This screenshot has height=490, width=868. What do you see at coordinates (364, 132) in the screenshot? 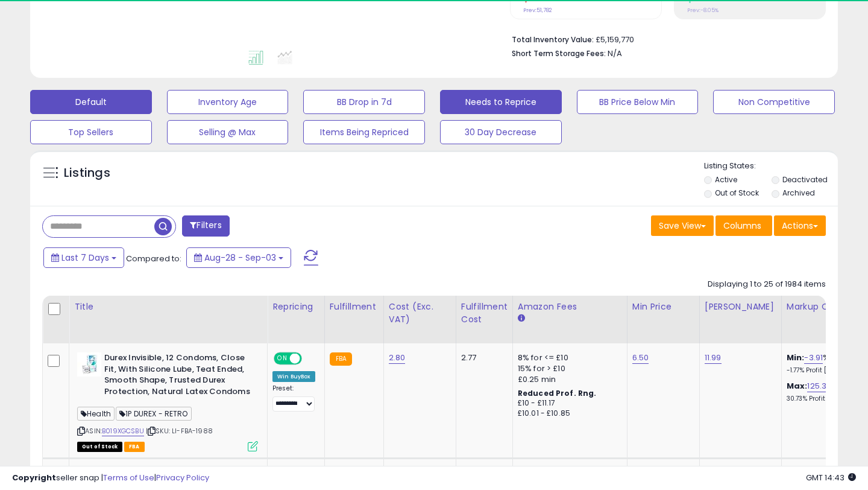
I see `button: Items Being Repriced` at bounding box center [364, 132].